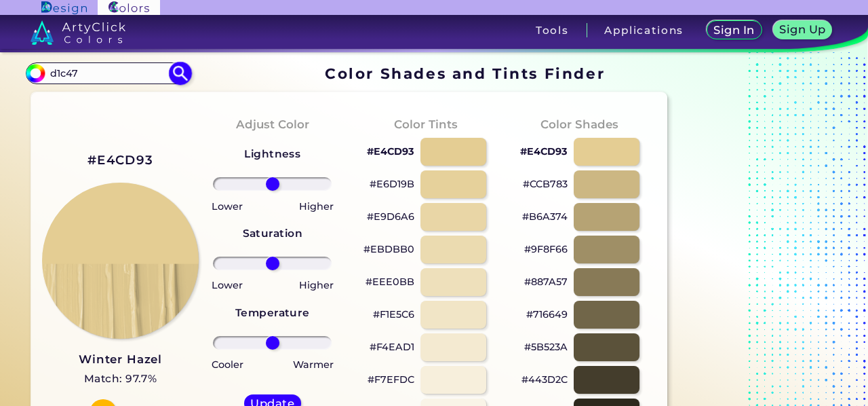 The height and width of the screenshot is (406, 868). What do you see at coordinates (389, 281) in the screenshot?
I see `p: #EEE0BB` at bounding box center [389, 281].